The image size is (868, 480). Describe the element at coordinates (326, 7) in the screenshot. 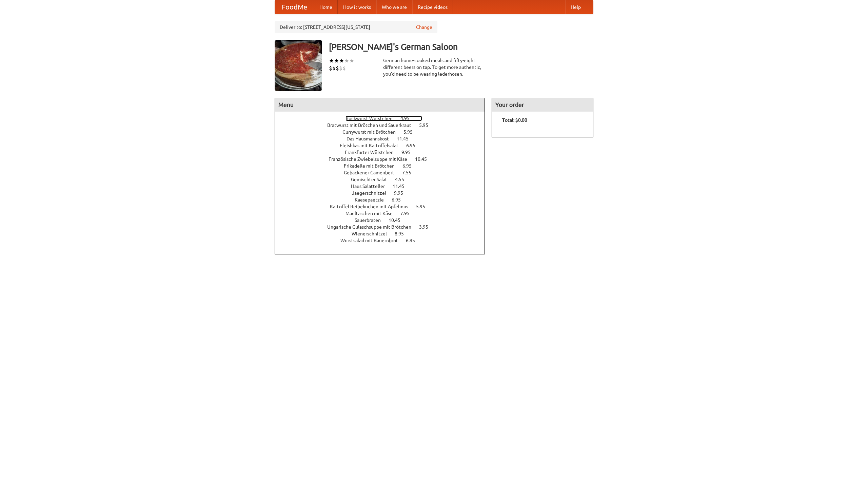

I see `a: Home` at that location.